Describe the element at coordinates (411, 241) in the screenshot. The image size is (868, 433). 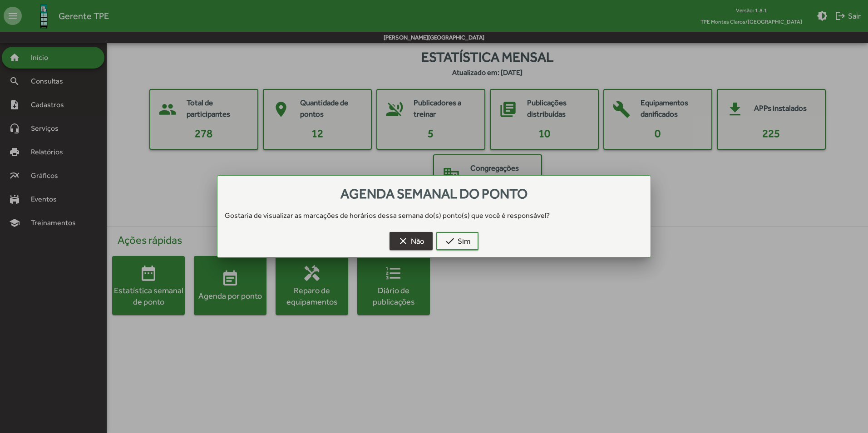
I see `button: Não` at that location.